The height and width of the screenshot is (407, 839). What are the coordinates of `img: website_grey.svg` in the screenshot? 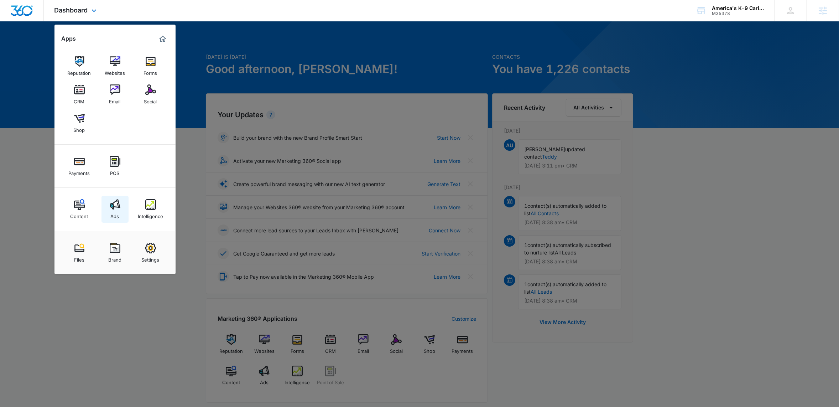 It's located at (14, 21).